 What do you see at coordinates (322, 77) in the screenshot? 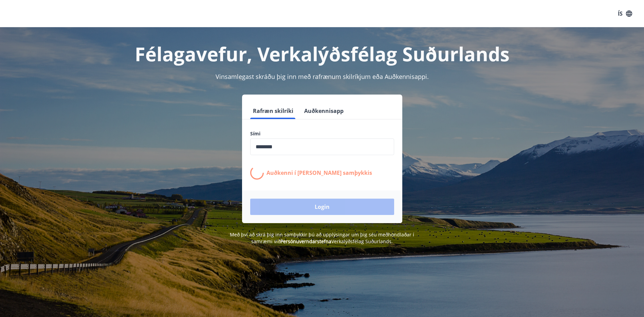
I see `span: Vinsamlegast skráðu þig inn með rafrænum skilríkjum eða Auðkennisappi.` at bounding box center [322, 77].